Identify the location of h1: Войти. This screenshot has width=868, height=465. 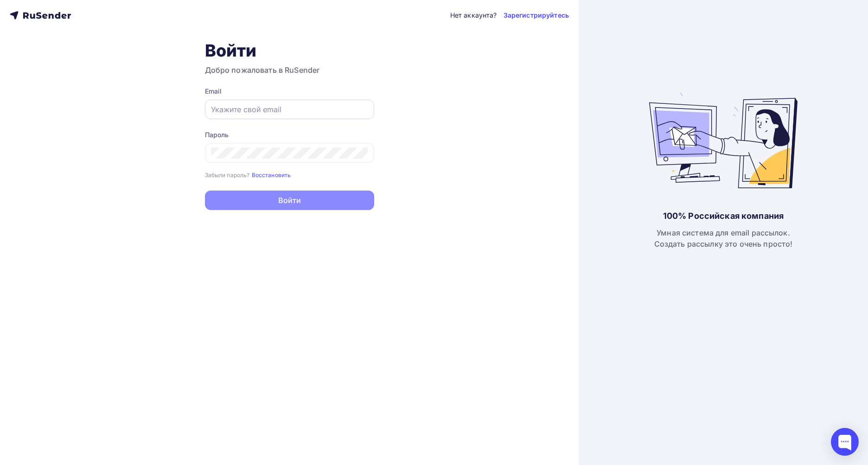
(289, 50).